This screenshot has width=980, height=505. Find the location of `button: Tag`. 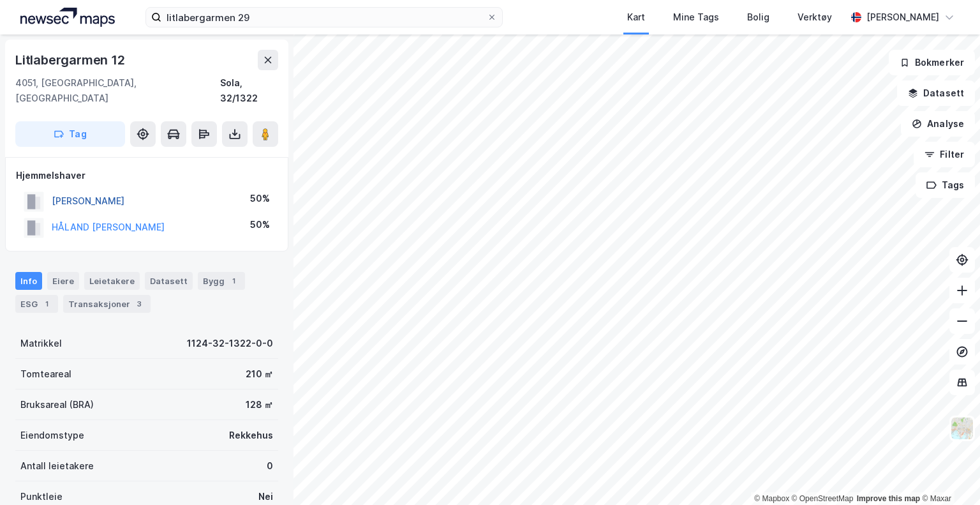

button: Tag is located at coordinates (70, 134).